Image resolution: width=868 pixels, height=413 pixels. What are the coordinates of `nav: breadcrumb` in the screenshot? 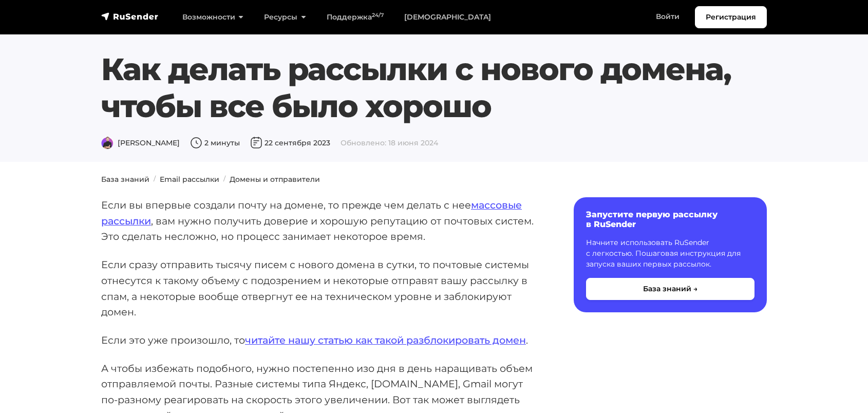 It's located at (434, 179).